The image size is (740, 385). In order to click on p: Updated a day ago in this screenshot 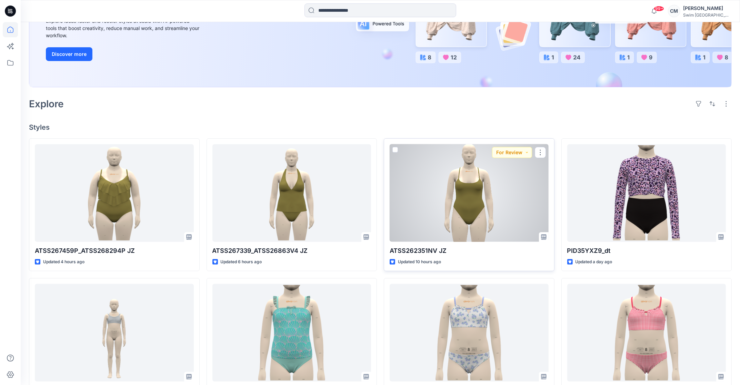, I will do `click(594, 262)`.